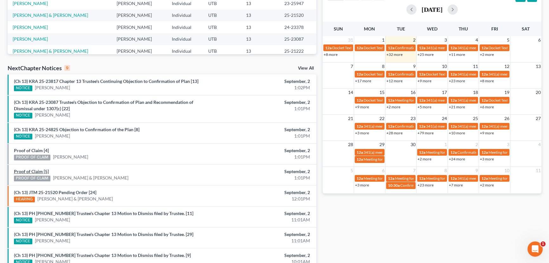 Image resolution: width=549 pixels, height=263 pixels. Describe the element at coordinates (414, 40) in the screenshot. I see `span: 2` at that location.